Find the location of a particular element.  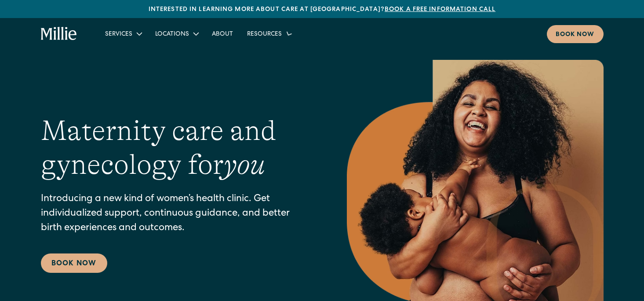

a: home is located at coordinates (59, 34).